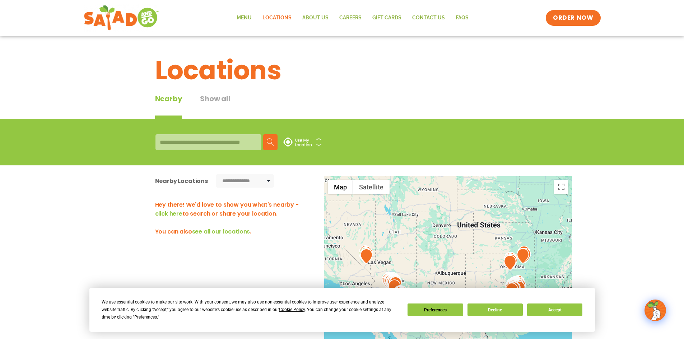 The width and height of the screenshot is (684, 339). What do you see at coordinates (342, 310) in the screenshot?
I see `div: Cookie Consent Prompt` at bounding box center [342, 310].